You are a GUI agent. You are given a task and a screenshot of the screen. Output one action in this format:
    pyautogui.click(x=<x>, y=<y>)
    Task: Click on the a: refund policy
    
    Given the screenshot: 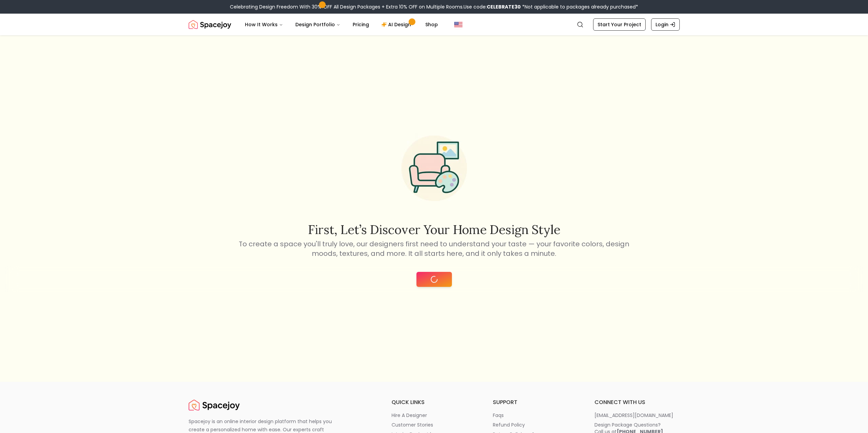 What is the action you would take?
    pyautogui.click(x=536, y=425)
    